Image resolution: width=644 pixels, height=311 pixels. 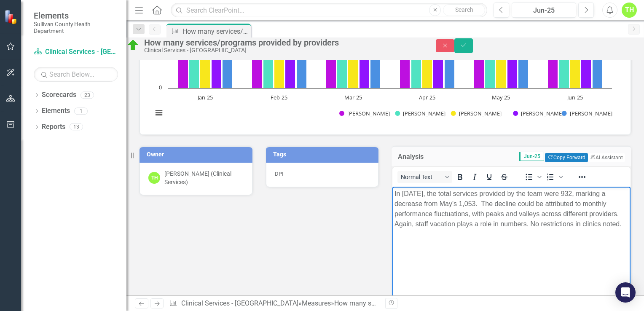 I want to click on text: May-25, so click(x=500, y=97).